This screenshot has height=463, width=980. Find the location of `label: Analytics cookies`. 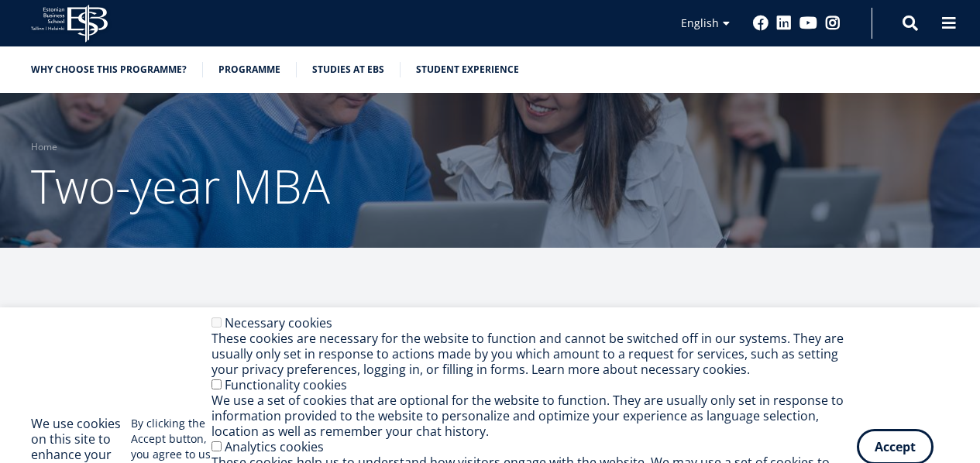

label: Analytics cookies is located at coordinates (274, 447).